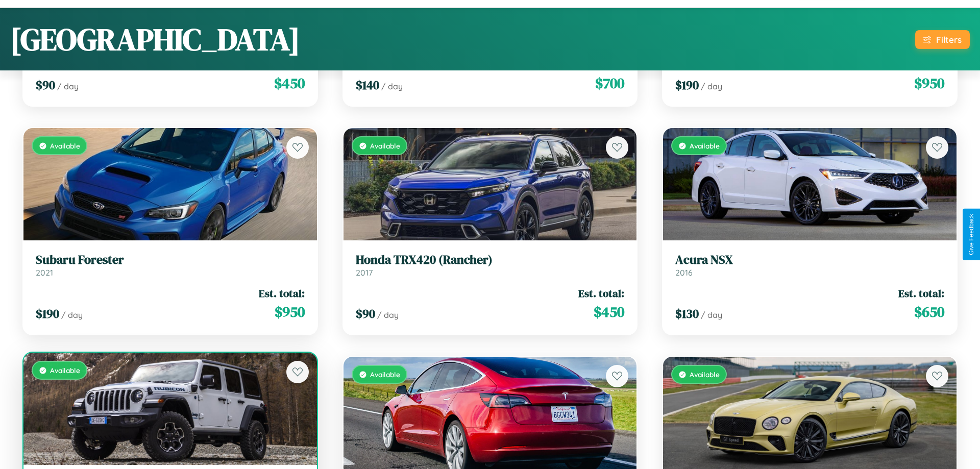  Describe the element at coordinates (687, 314) in the screenshot. I see `span: $ 130` at that location.